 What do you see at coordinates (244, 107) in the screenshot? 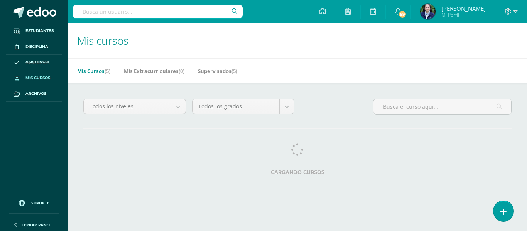
I see `a: Todos los grados` at bounding box center [244, 107].